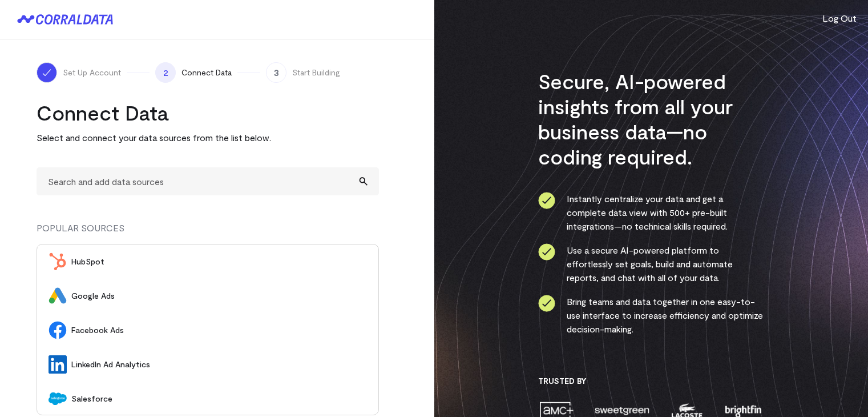 This screenshot has width=868, height=417. Describe the element at coordinates (650, 381) in the screenshot. I see `h3: Trusted By` at that location.